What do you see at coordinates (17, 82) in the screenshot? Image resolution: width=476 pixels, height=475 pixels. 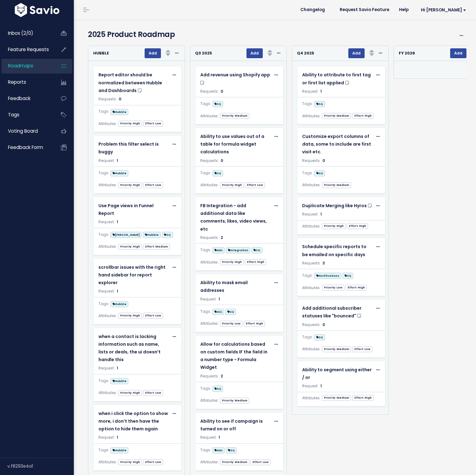 I see `span: Reports` at bounding box center [17, 82].